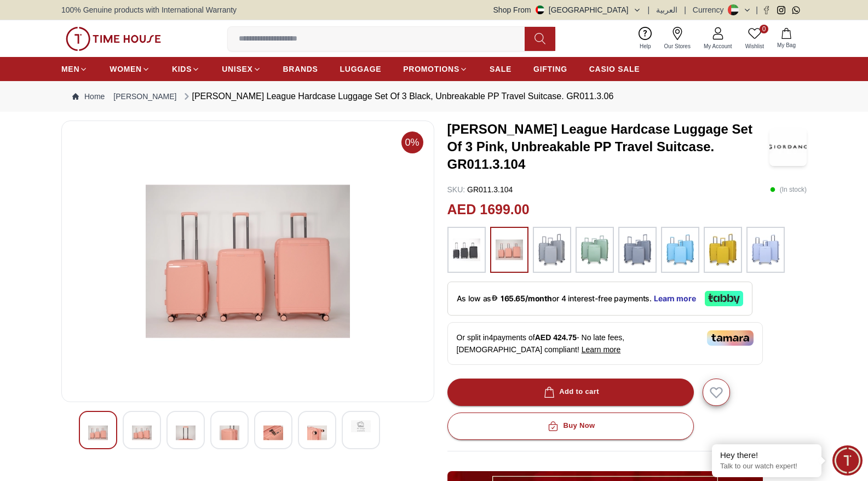 The height and width of the screenshot is (481, 868). I want to click on span: 0, so click(764, 29).